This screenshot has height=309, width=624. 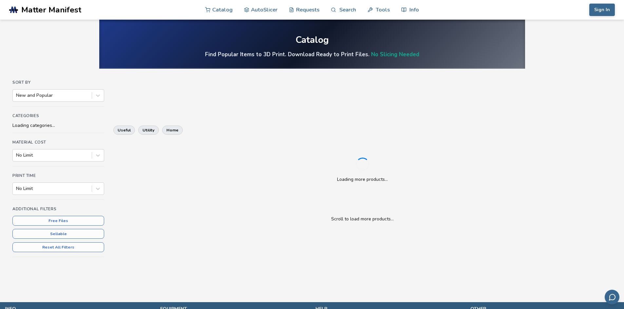 What do you see at coordinates (362, 219) in the screenshot?
I see `p: Scroll to load more products...` at bounding box center [362, 219].